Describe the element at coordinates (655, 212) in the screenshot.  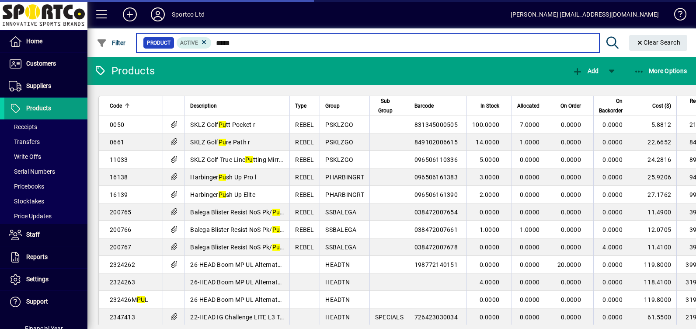
I see `td: 11.4900` at that location.